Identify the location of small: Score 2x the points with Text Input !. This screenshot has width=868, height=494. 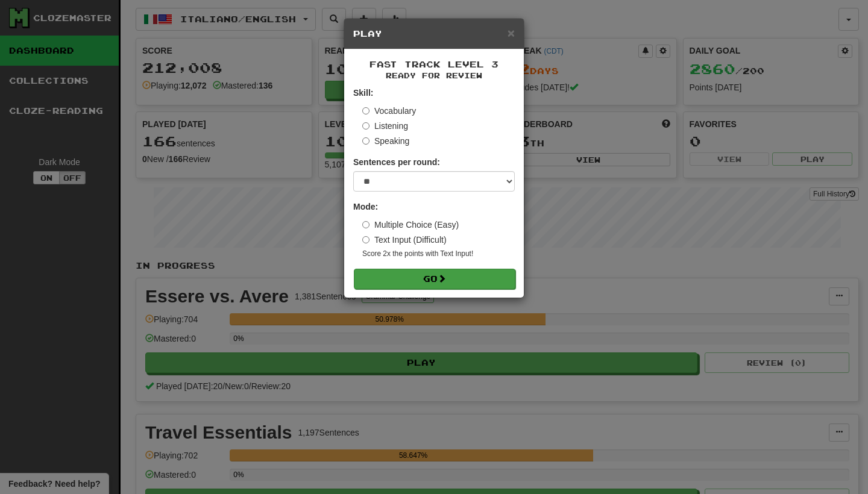
(439, 254).